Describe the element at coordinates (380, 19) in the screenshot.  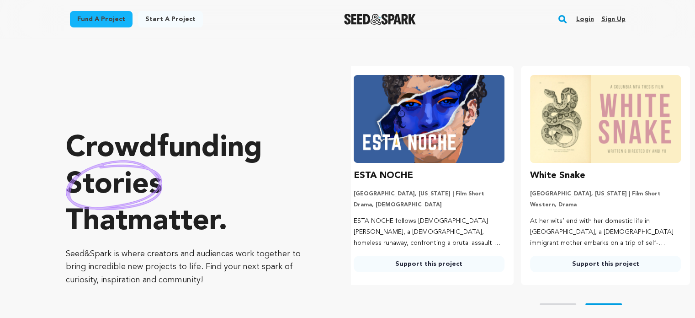
I see `a: Seed&Spark Homepage` at that location.